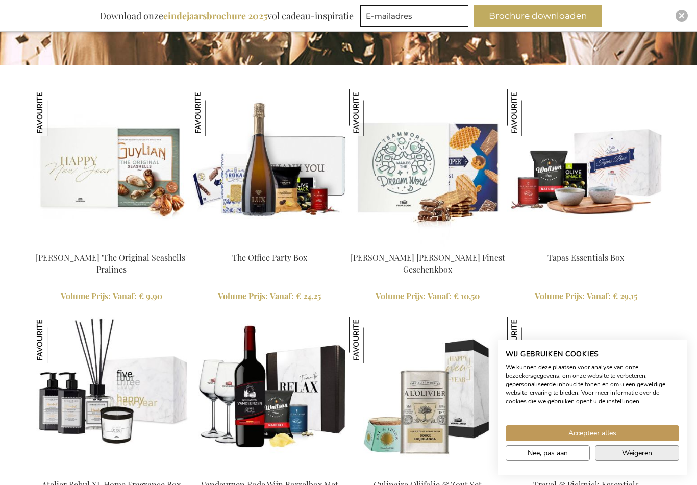 This screenshot has height=485, width=697. What do you see at coordinates (586, 296) in the screenshot?
I see `a: Volume Prijs: Vanaf € 29,15` at bounding box center [586, 296].